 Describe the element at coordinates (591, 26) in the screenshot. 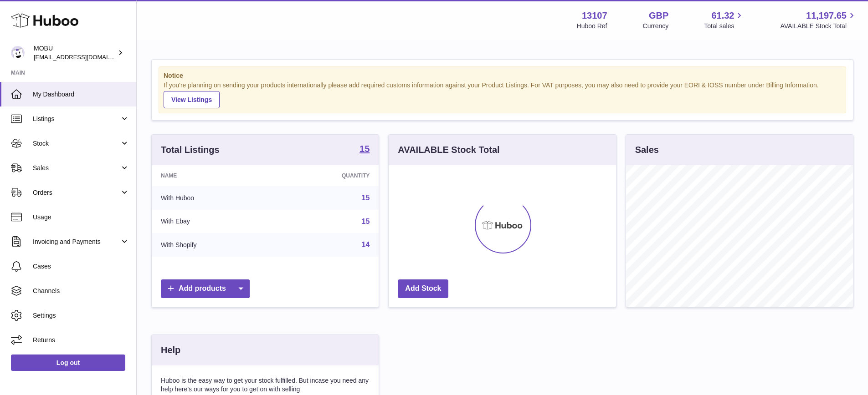

I see `div: Huboo Ref` at that location.